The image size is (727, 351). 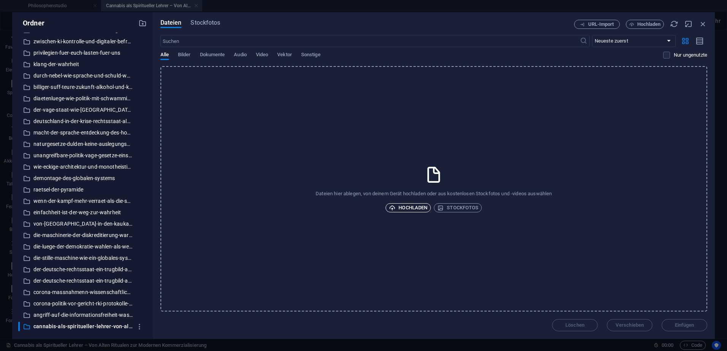 What do you see at coordinates (83, 270) in the screenshot?
I see `p: der-deutsche-rechtsstaat-ein-trugbild-aus-sprache-willkuer-und-diaeten` at bounding box center [83, 270].